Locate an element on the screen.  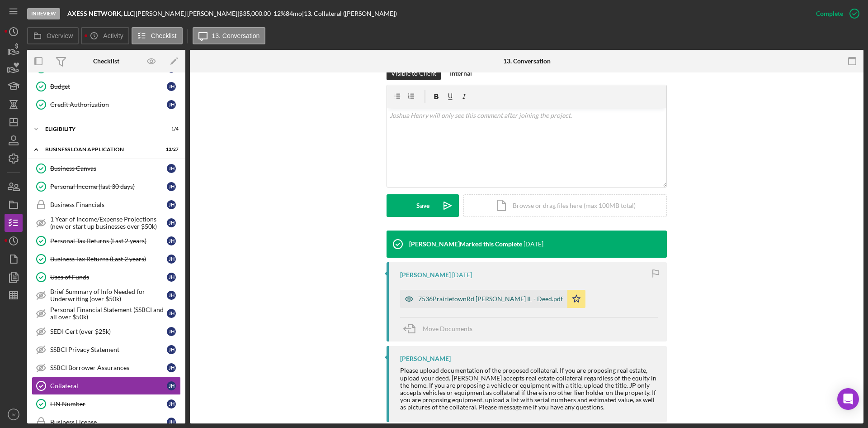
div: 1 / 4 is located at coordinates (170, 129).